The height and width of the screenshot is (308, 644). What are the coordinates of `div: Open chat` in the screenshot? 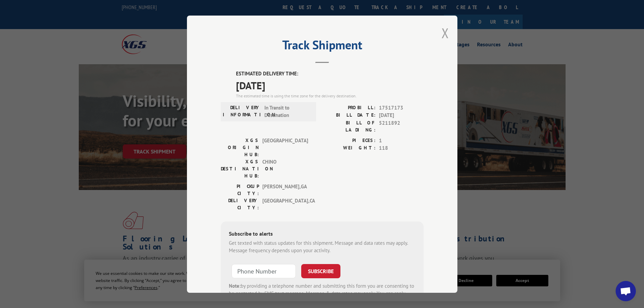 It's located at (626, 291).